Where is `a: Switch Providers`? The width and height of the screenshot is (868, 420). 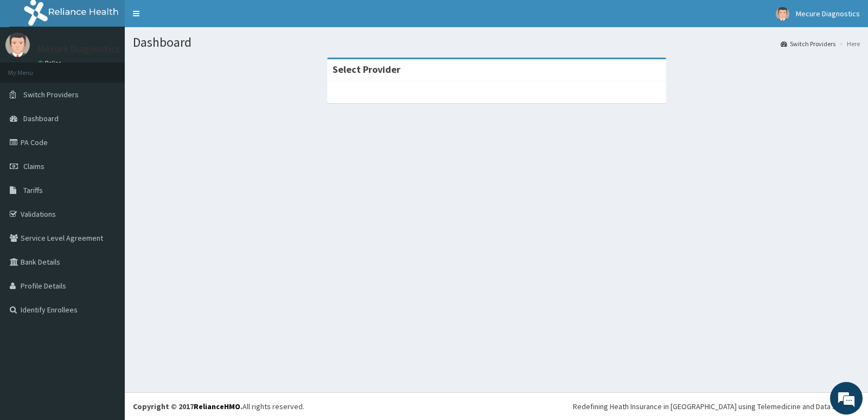 a: Switch Providers is located at coordinates (808, 43).